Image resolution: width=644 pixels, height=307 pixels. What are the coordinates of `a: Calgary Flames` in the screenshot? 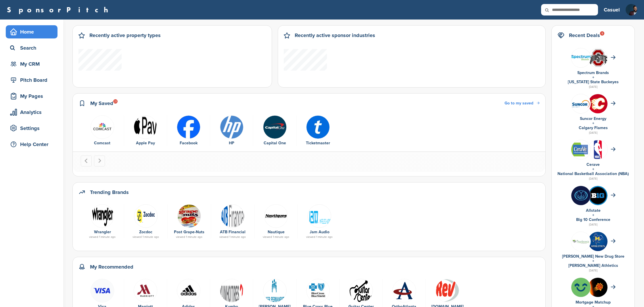 It's located at (593, 128).